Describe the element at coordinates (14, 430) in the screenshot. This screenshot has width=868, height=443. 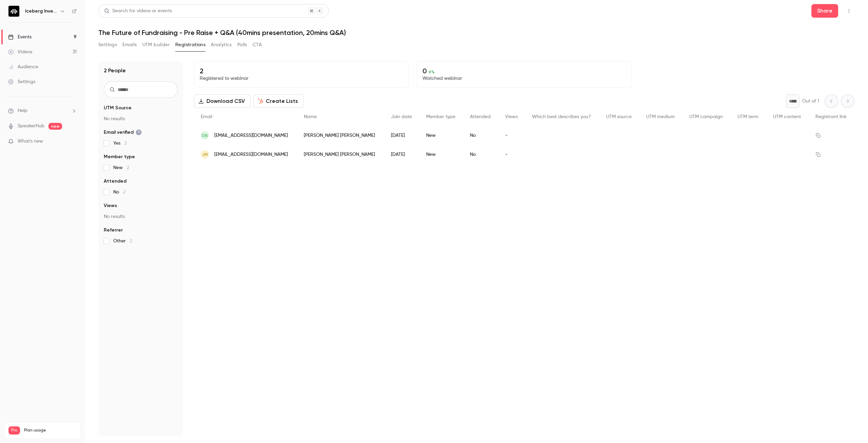
I see `span: Pro` at that location.